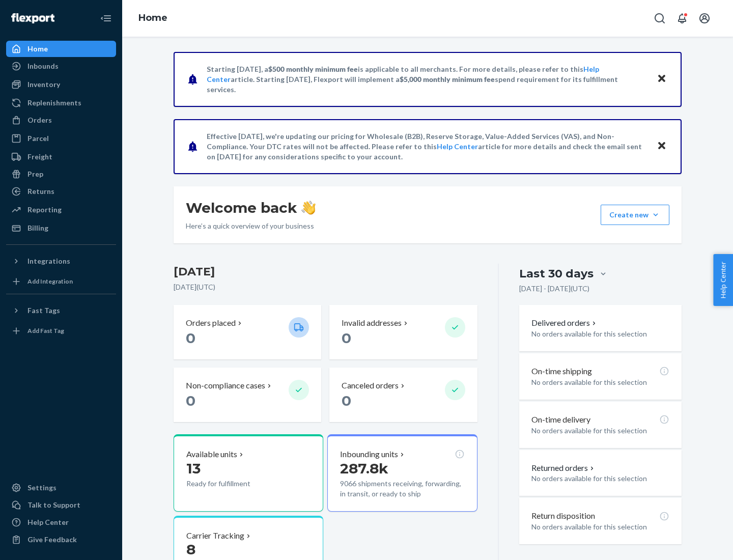 Image resolution: width=733 pixels, height=560 pixels. I want to click on p: Orders placed, so click(211, 322).